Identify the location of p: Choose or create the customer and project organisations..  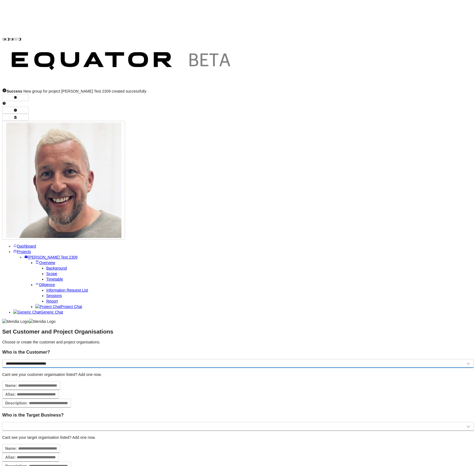
(238, 342).